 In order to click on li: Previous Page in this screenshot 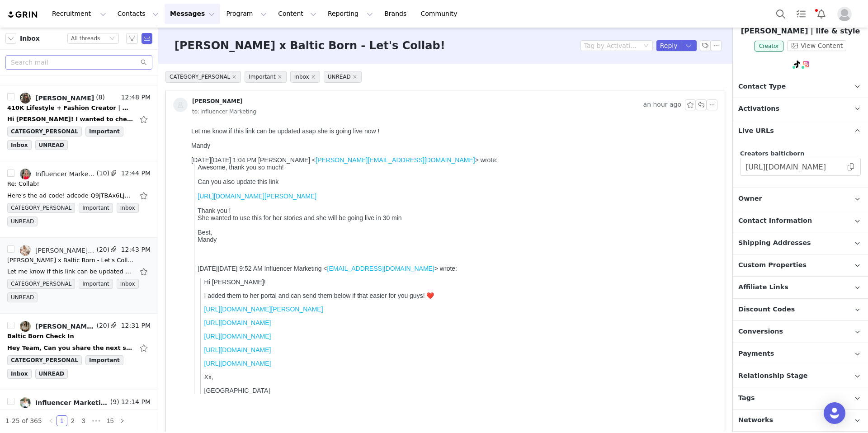, I will do `click(51, 420)`.